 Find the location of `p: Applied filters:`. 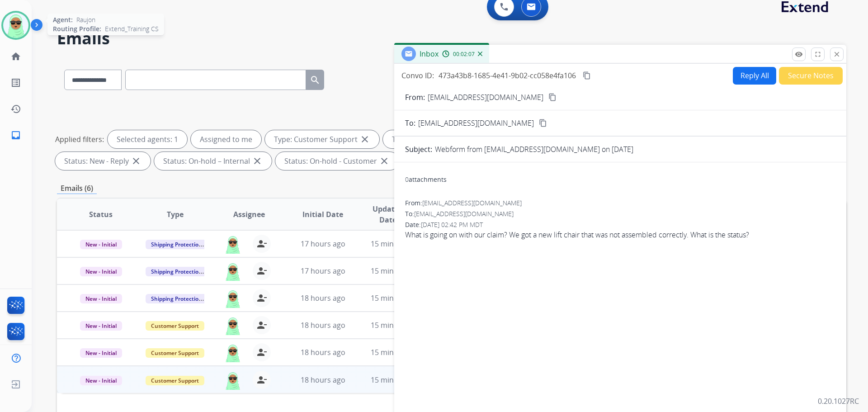

p: Applied filters: is located at coordinates (79, 139).